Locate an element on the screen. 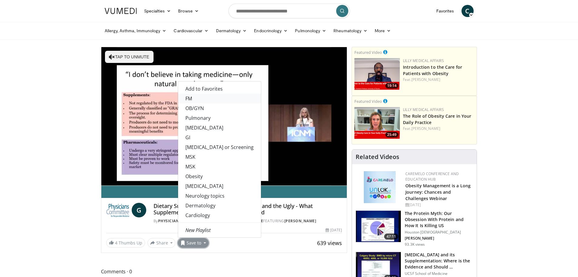 Image resolution: width=578 pixels, height=277 pixels. a: The Role of Obesity Care in Your Daily Practice is located at coordinates (437, 119).